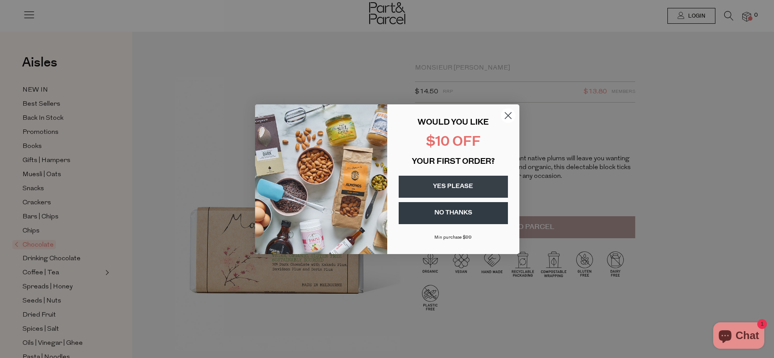  I want to click on span: Min purchase $99, so click(453, 238).